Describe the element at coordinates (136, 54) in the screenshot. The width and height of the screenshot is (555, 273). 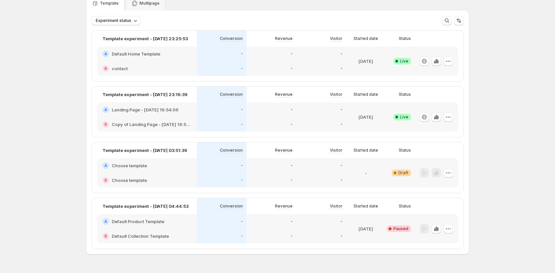
I see `h2: Default Home Template` at that location.